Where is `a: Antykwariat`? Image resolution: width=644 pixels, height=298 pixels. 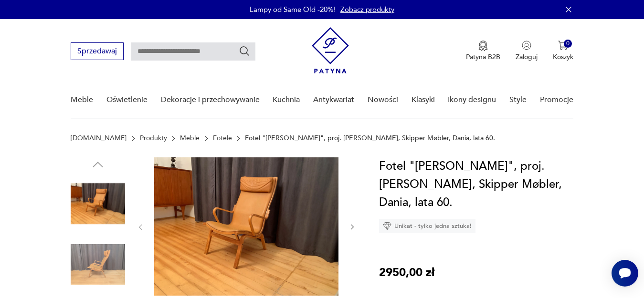 a: Antykwariat is located at coordinates (333, 100).